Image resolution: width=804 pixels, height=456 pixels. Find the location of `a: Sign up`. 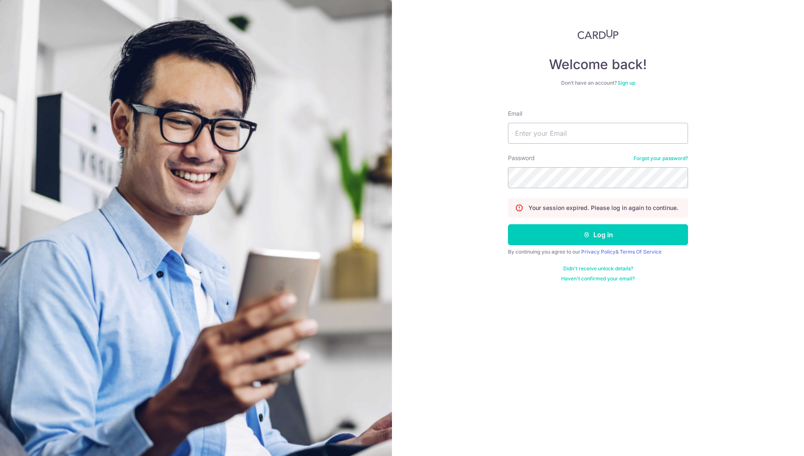

a: Sign up is located at coordinates (627, 83).